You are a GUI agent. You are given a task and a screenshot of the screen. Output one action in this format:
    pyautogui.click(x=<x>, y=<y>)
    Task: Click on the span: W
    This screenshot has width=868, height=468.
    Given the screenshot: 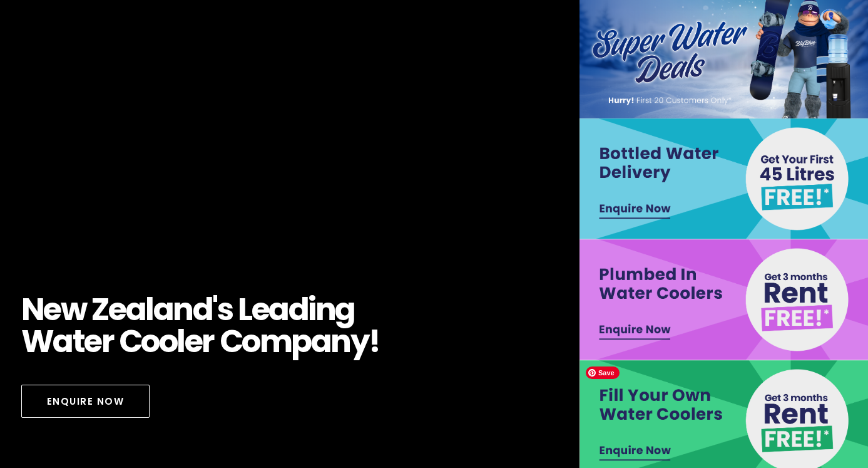 What is the action you would take?
    pyautogui.click(x=37, y=341)
    